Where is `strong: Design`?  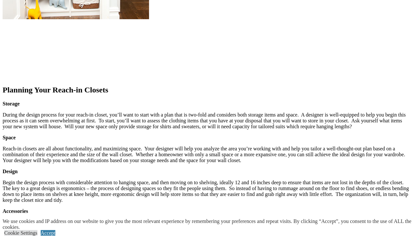
strong: Design is located at coordinates (10, 171).